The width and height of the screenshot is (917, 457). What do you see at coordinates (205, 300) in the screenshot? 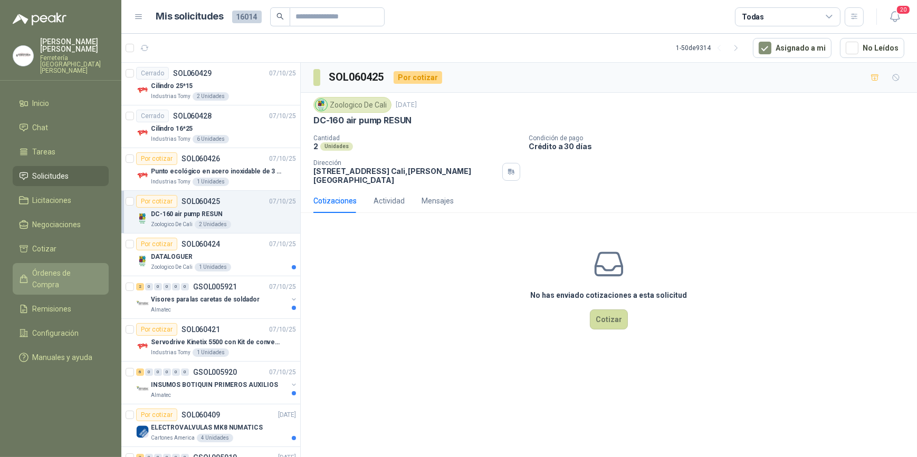
I see `p: Visores para las caretas de soldador` at bounding box center [205, 300].